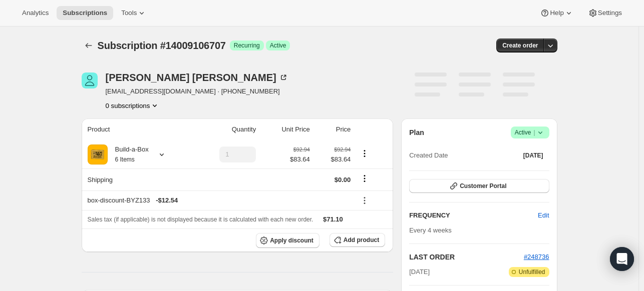 Image resolution: width=644 pixels, height=291 pixels. I want to click on th: Product, so click(137, 130).